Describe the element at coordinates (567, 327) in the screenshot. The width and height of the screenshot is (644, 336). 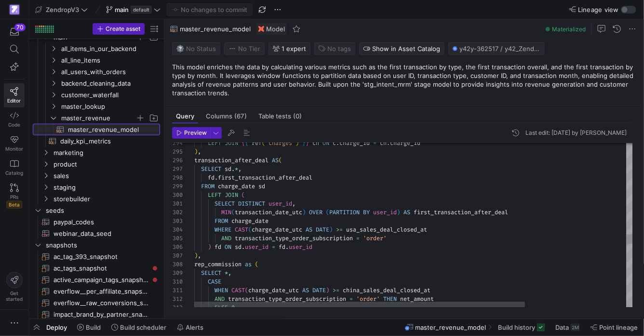
I see `button: Data2M` at that location.